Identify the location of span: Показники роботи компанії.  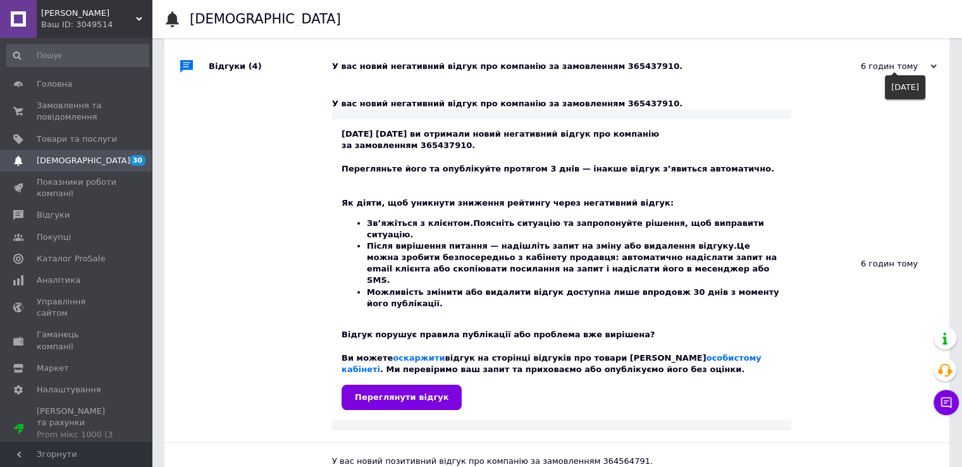
(77, 188).